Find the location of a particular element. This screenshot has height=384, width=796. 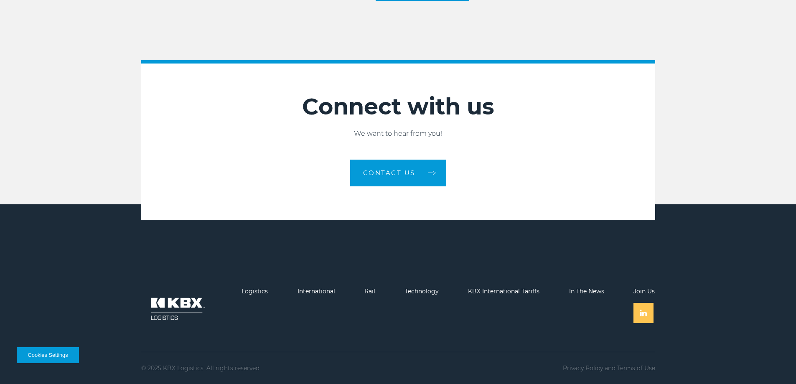

img: kbx logo is located at coordinates (177, 309).